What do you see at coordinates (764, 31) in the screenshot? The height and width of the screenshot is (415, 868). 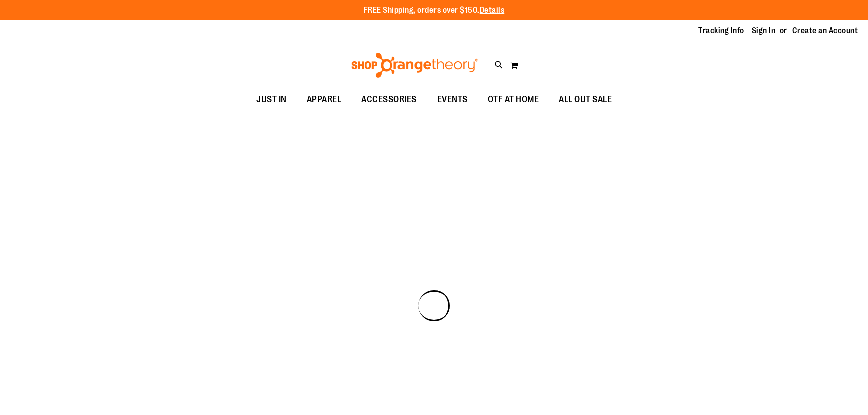 I see `a: Sign In` at bounding box center [764, 31].